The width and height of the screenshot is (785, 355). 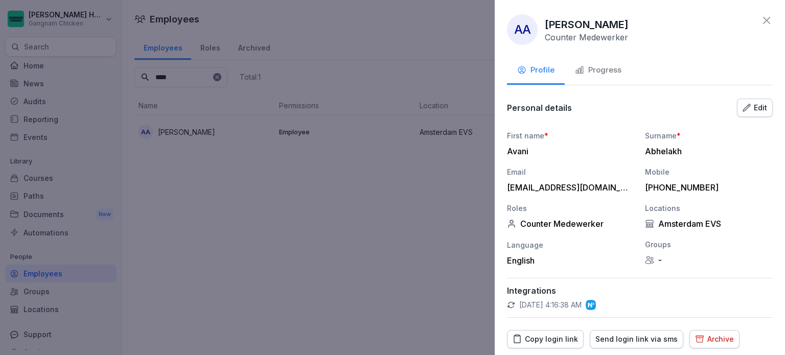 I want to click on button: Progress, so click(x=598, y=71).